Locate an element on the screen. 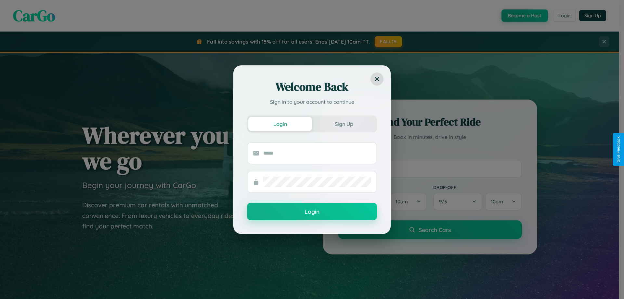 The height and width of the screenshot is (299, 624). button: Sign Up is located at coordinates (344, 124).